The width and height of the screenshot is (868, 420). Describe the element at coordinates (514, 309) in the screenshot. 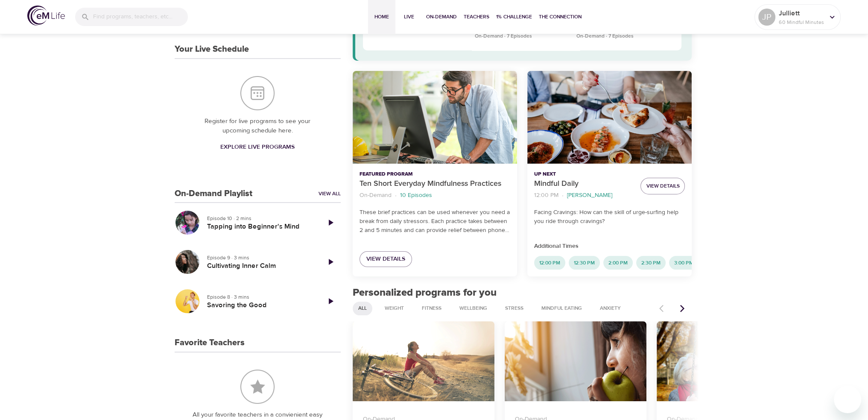

I see `div: Stress` at that location.